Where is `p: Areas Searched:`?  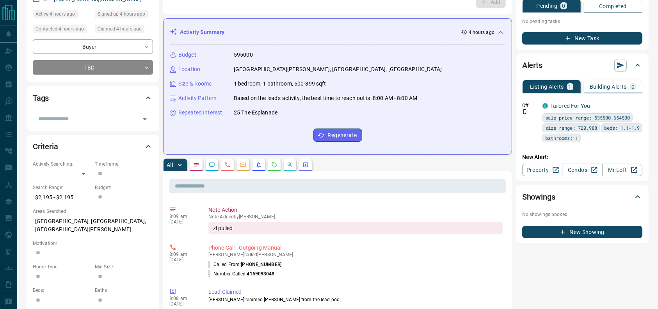 p: Areas Searched: is located at coordinates (93, 211).